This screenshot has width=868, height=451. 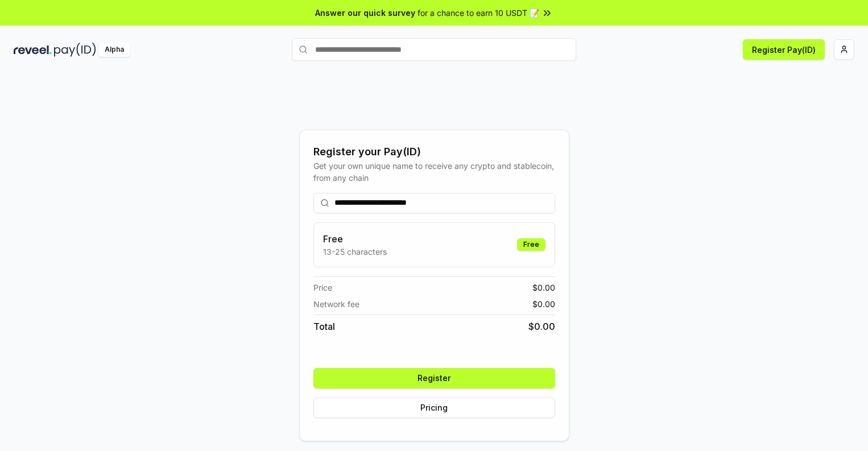 I want to click on span: Network fee, so click(x=336, y=304).